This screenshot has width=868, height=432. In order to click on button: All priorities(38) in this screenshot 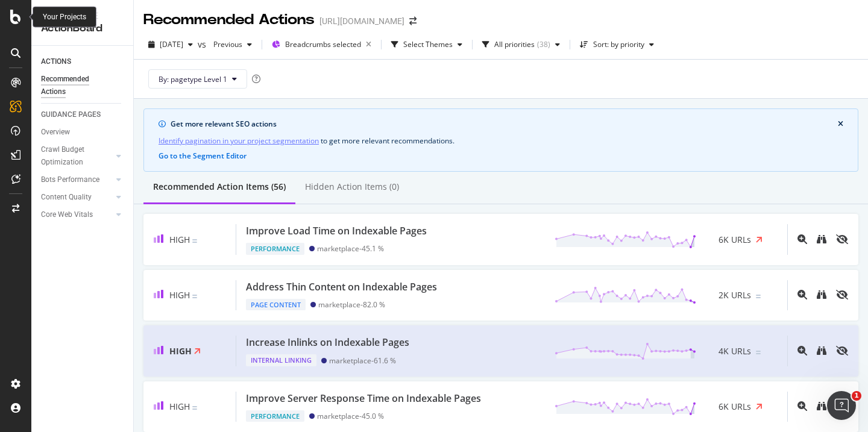, I will do `click(521, 45)`.